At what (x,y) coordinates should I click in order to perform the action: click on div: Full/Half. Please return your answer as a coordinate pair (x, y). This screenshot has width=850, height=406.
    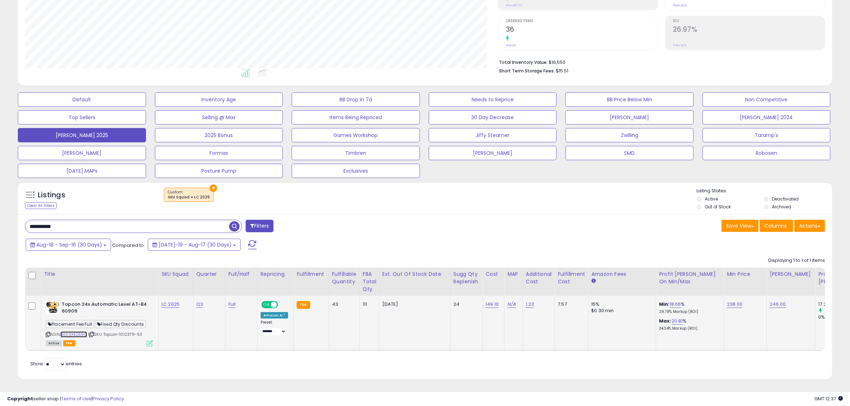
    Looking at the image, I should click on (241, 274).